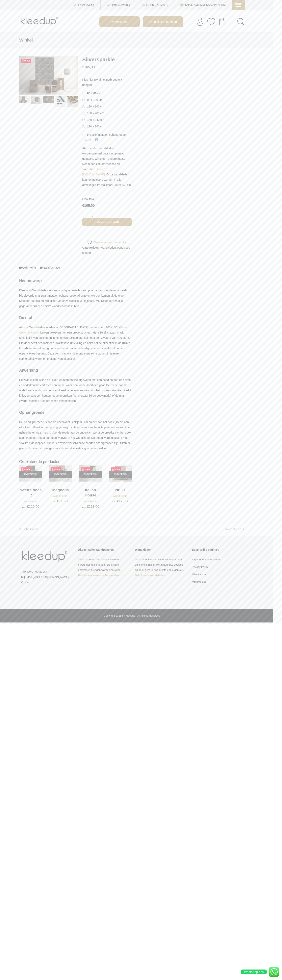 The image size is (282, 980). Describe the element at coordinates (211, 22) in the screenshot. I see `img: verlanglijstje.svg` at that location.